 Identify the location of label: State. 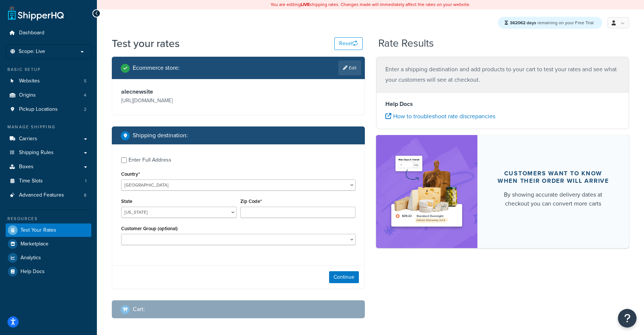
(127, 201).